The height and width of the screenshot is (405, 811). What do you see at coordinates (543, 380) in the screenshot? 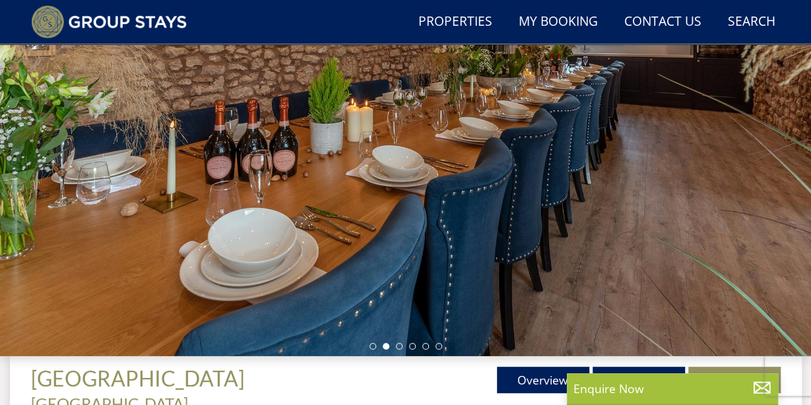
I see `a: Overview` at bounding box center [543, 380].